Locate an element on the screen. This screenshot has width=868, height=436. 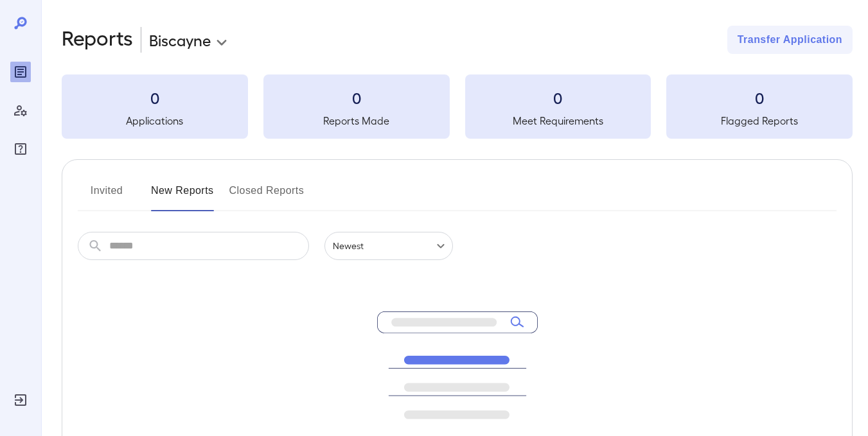
button: Closed Reports is located at coordinates (267, 196).